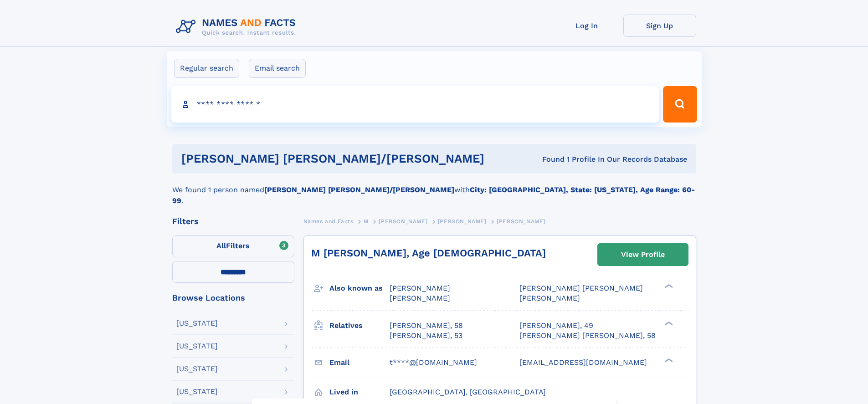  What do you see at coordinates (238, 27) in the screenshot?
I see `img: Logo Names and Facts` at bounding box center [238, 27].